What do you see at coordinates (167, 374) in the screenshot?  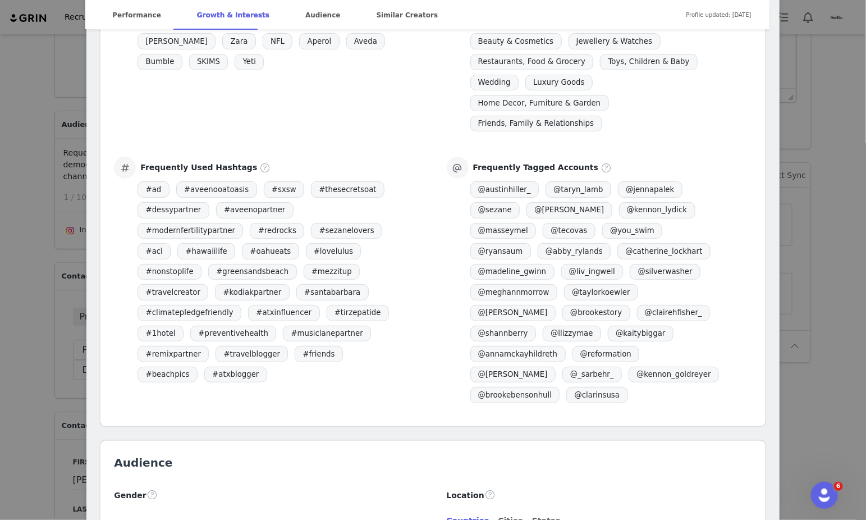 I see `span: beachpics` at bounding box center [167, 374].